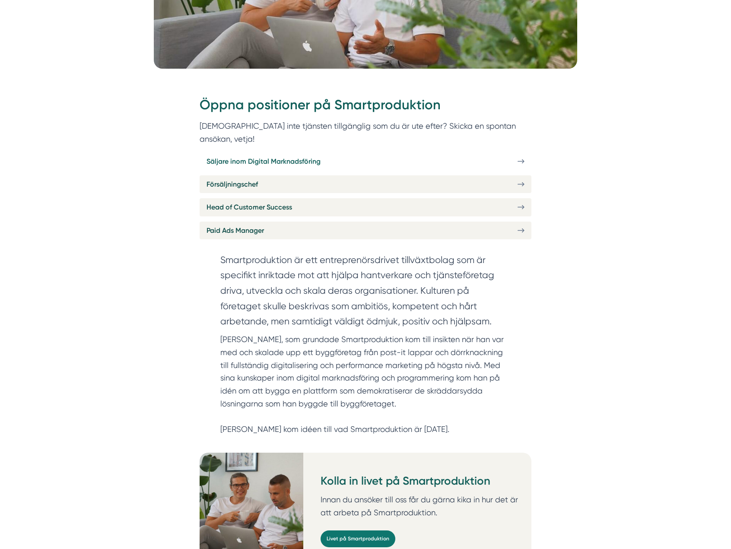 The image size is (731, 549). What do you see at coordinates (366, 207) in the screenshot?
I see `a: Head of Customer Success` at bounding box center [366, 207].